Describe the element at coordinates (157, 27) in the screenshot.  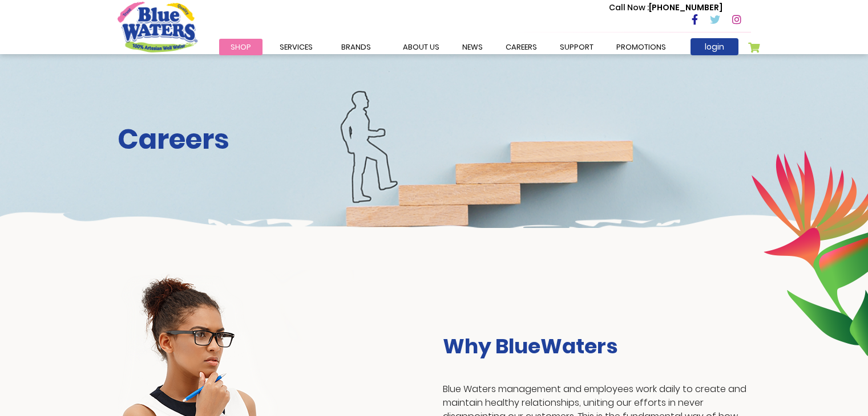
I see `a: store logo` at that location.